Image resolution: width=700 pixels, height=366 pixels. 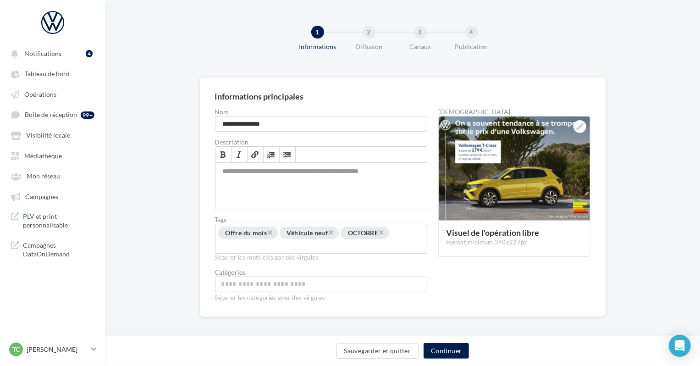 I want to click on a: Campagnes, so click(x=53, y=196).